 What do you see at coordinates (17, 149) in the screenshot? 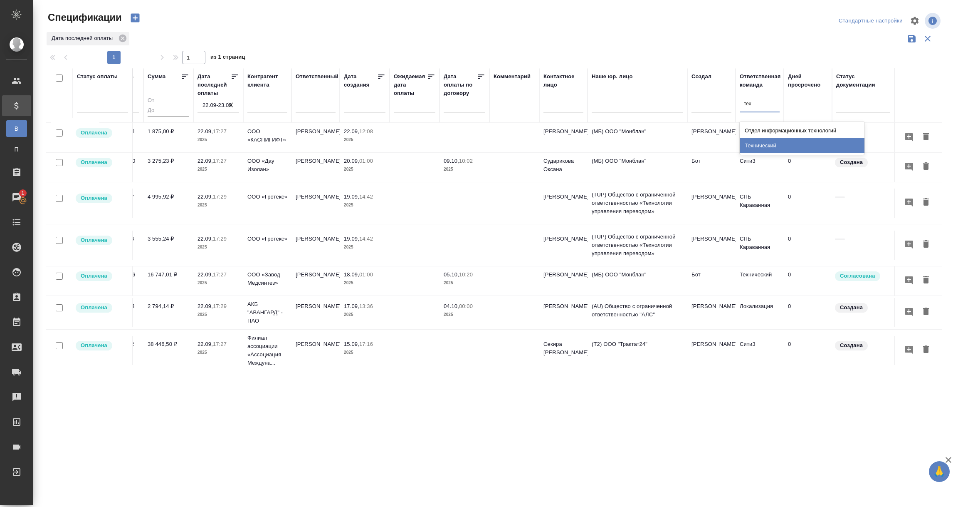
I see `span: П` at bounding box center [17, 149].